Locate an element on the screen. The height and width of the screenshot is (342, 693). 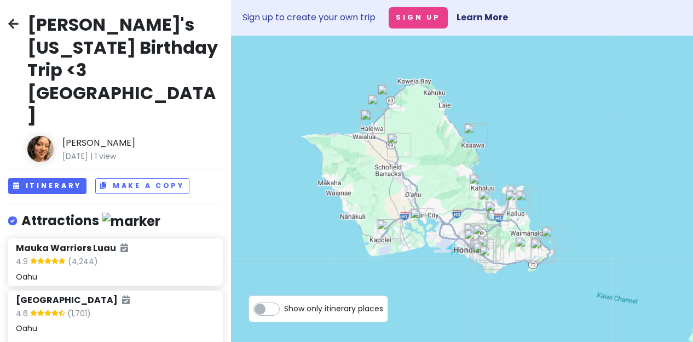
span: (1,701) is located at coordinates (79, 314).